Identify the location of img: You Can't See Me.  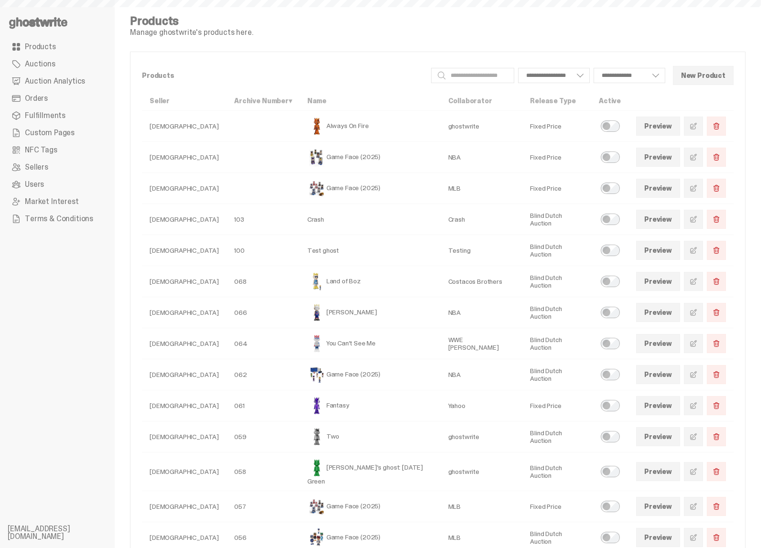
(317, 344).